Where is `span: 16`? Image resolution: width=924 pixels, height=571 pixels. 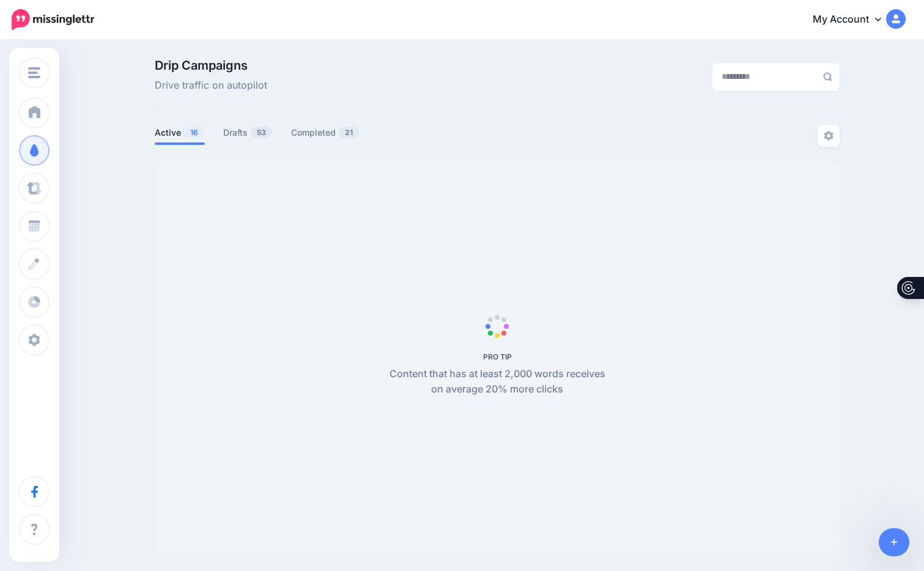 span: 16 is located at coordinates (194, 132).